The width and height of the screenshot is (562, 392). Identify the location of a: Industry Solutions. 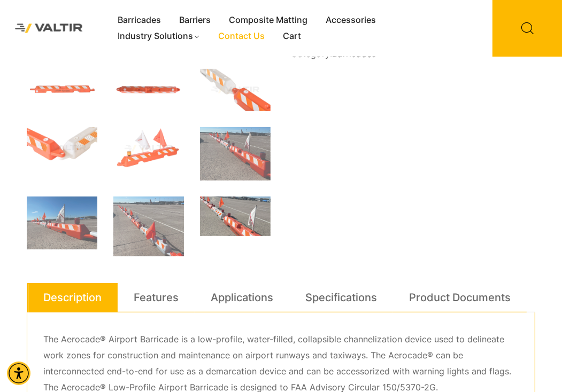
(159, 36).